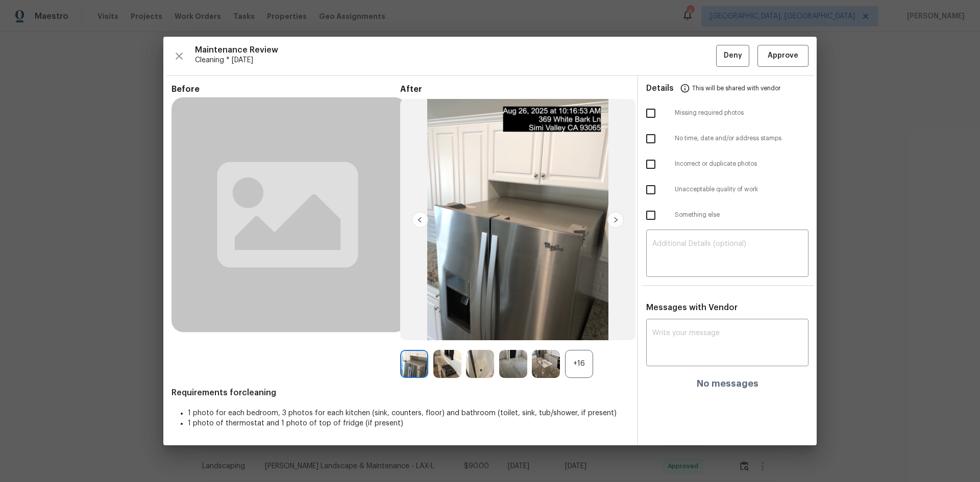 The image size is (980, 482). Describe the element at coordinates (514, 89) in the screenshot. I see `span: After` at that location.